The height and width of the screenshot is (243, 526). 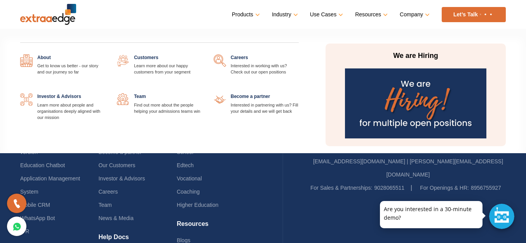 I want to click on label: For Openings & HR:, so click(x=444, y=188).